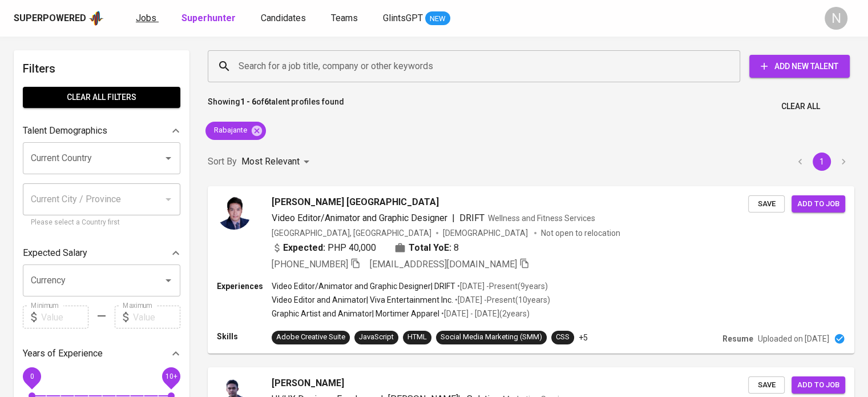 This screenshot has height=397, width=868. Describe the element at coordinates (276, 106) in the screenshot. I see `p: Showing of talent profiles found` at that location.